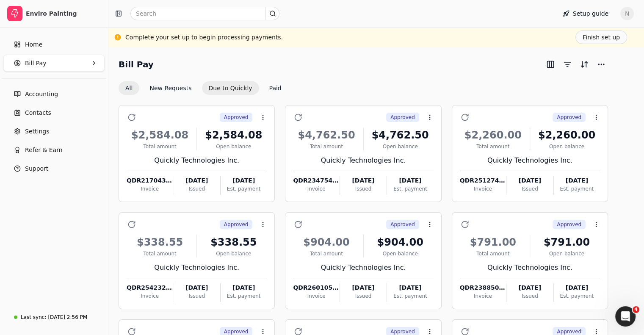 The height and width of the screenshot is (335, 644). What do you see at coordinates (170, 88) in the screenshot?
I see `button: New Requests` at bounding box center [170, 88].